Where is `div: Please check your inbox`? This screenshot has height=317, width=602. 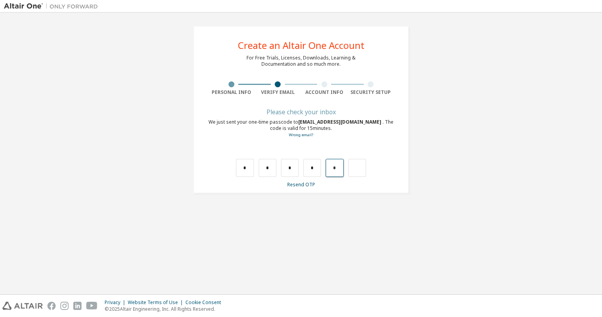 div: Please check your inbox is located at coordinates (301, 112).